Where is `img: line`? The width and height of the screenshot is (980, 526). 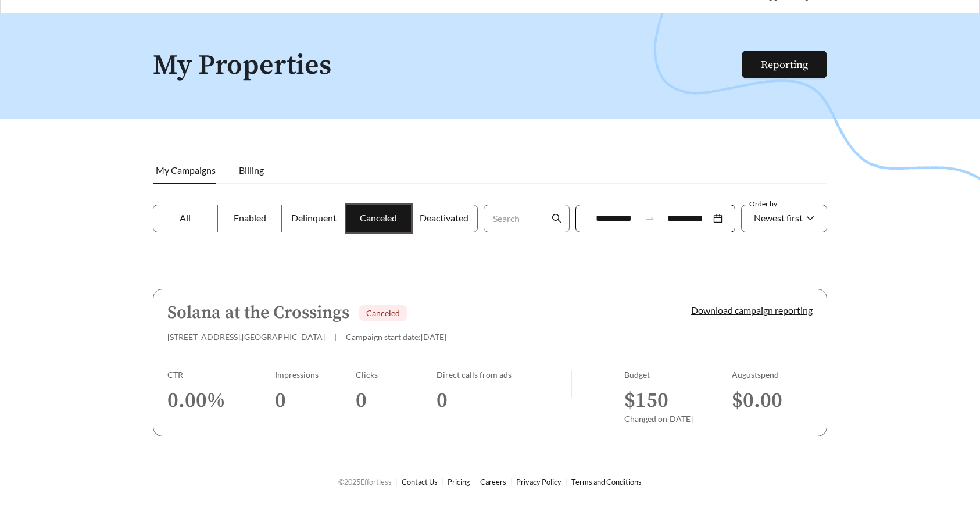
img: line is located at coordinates (572, 383).